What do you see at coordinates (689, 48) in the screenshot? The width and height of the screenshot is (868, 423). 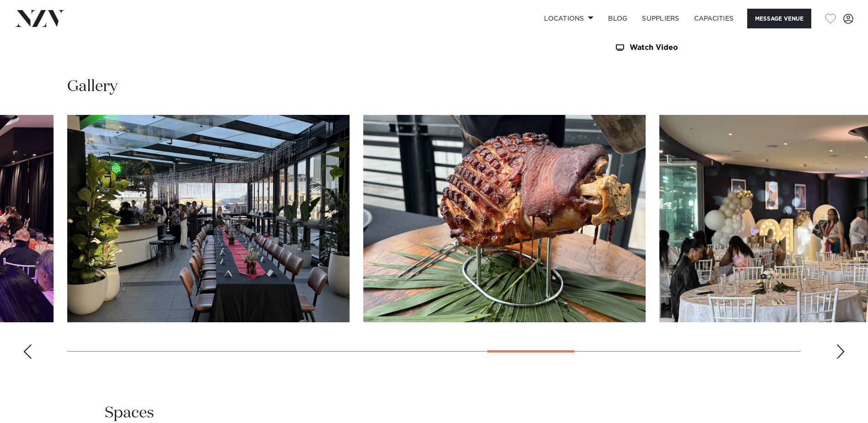 I see `a: Watch Video` at bounding box center [689, 48].